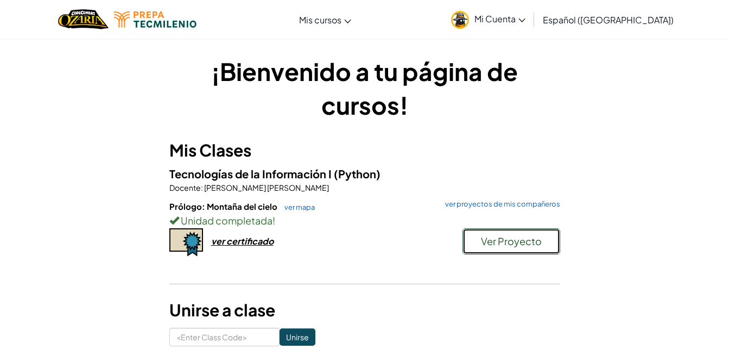  What do you see at coordinates (224, 337) in the screenshot?
I see `input: <Enter Class Code>` at bounding box center [224, 337].